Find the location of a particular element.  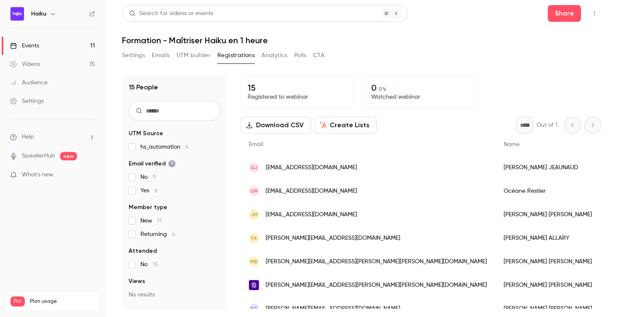

span: hs_automation is located at coordinates (164, 147).